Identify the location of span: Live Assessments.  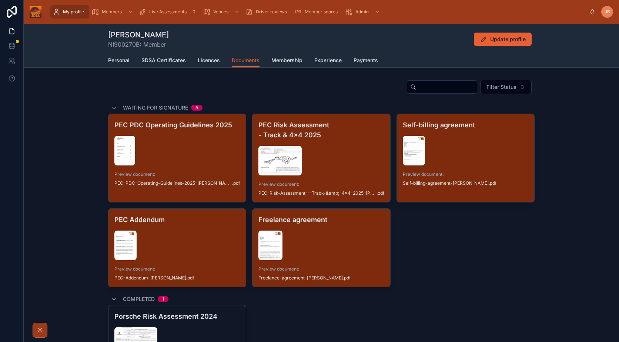
(168, 12).